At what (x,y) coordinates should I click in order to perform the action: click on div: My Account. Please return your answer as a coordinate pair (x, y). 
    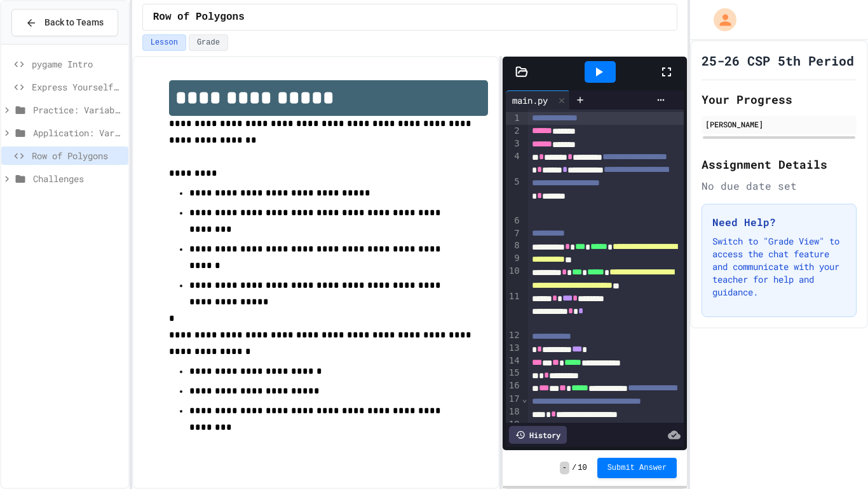
    Looking at the image, I should click on (720, 20).